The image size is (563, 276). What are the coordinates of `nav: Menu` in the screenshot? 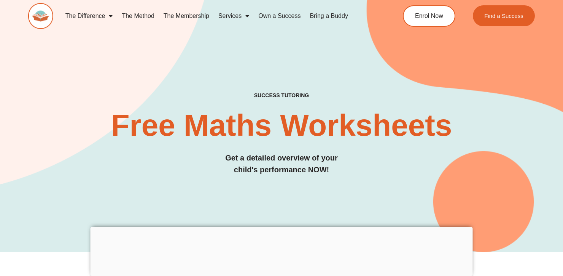 It's located at (217, 16).